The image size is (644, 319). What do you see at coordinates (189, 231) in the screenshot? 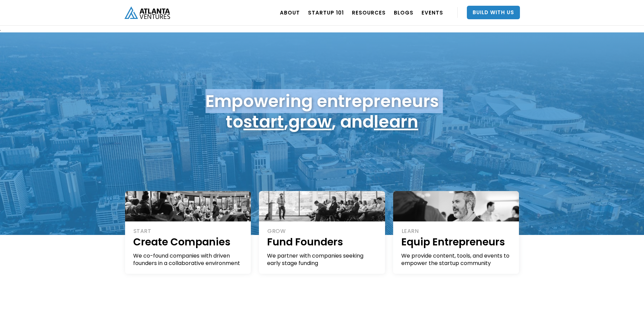
I see `div: START` at bounding box center [189, 231].